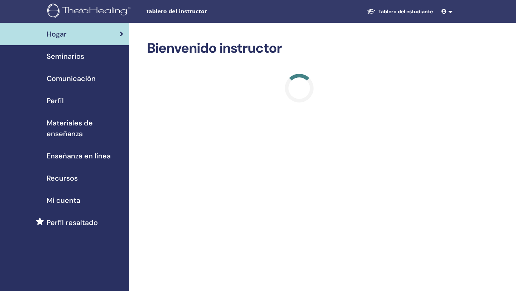 The height and width of the screenshot is (291, 516). What do you see at coordinates (72, 223) in the screenshot?
I see `span: Perfil resaltado` at bounding box center [72, 223].